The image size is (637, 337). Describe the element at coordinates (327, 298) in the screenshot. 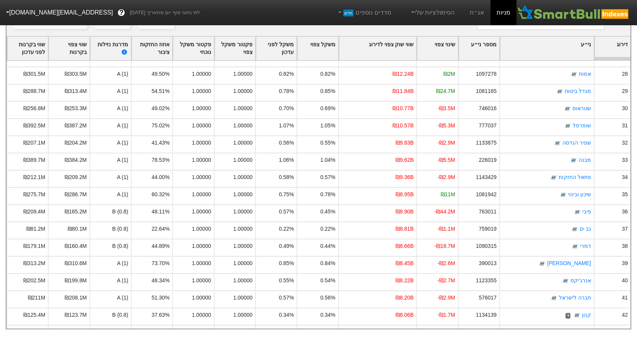

I see `div: 0.56%` at that location.